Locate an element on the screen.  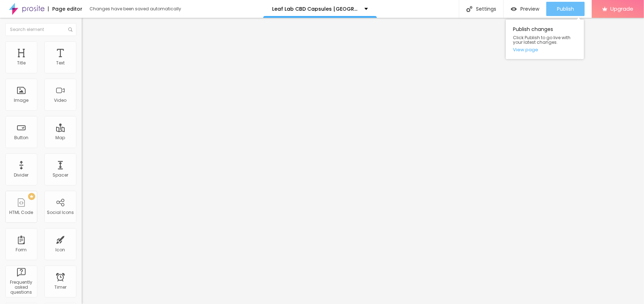
div: Image is located at coordinates (21, 101).